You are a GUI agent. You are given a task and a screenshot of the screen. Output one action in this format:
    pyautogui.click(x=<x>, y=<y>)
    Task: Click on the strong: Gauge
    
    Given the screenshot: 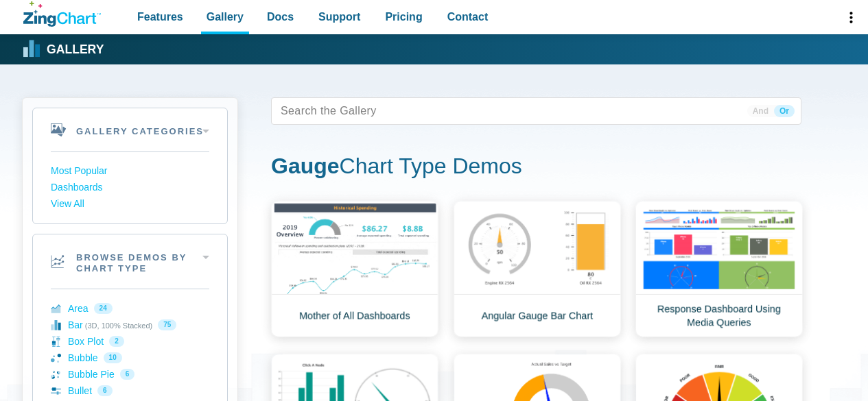 What is the action you would take?
    pyautogui.click(x=306, y=166)
    